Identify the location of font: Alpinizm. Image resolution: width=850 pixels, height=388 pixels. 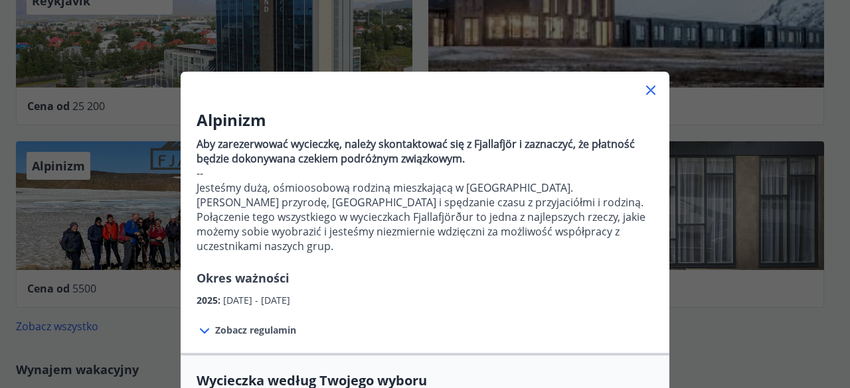
(231, 120).